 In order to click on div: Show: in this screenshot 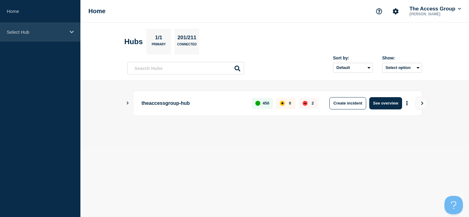, I will do `click(402, 58)`.